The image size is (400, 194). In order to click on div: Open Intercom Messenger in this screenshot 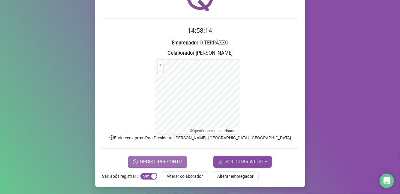, I will do `click(387, 181)`.